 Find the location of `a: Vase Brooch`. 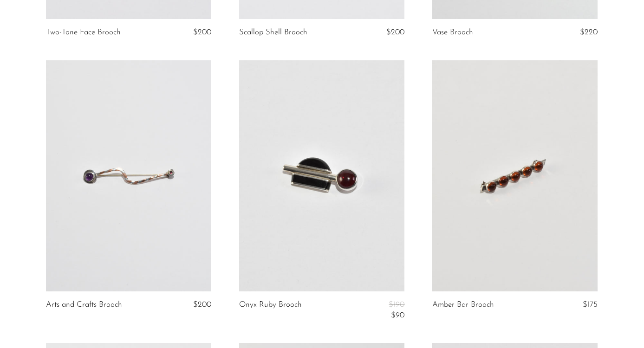

a: Vase Brooch is located at coordinates (452, 32).